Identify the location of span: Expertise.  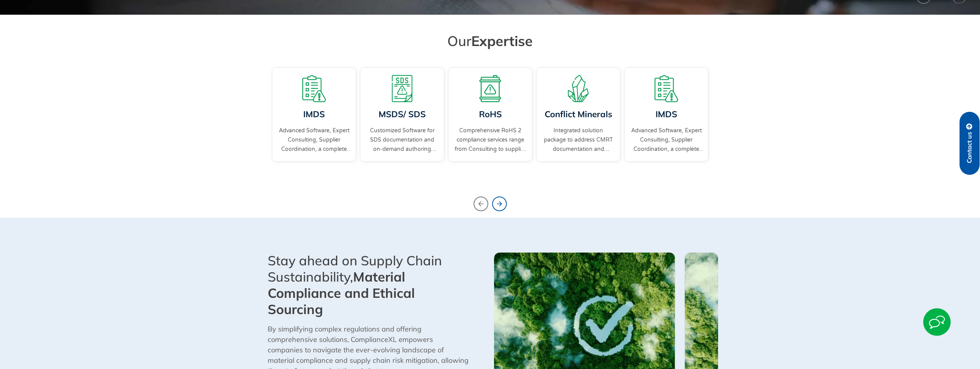
(501, 40).